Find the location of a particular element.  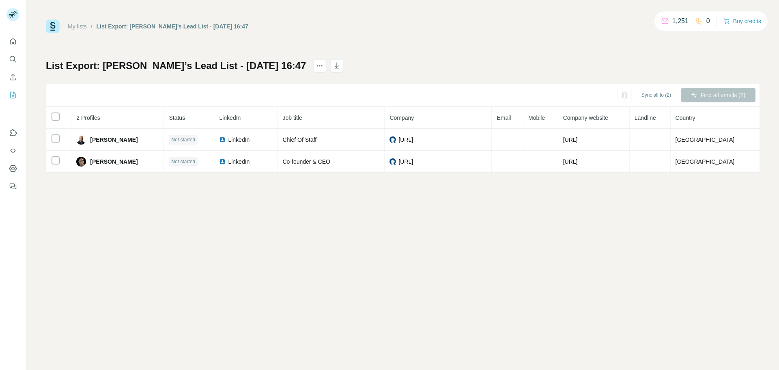

p: 1,251 is located at coordinates (680, 21).